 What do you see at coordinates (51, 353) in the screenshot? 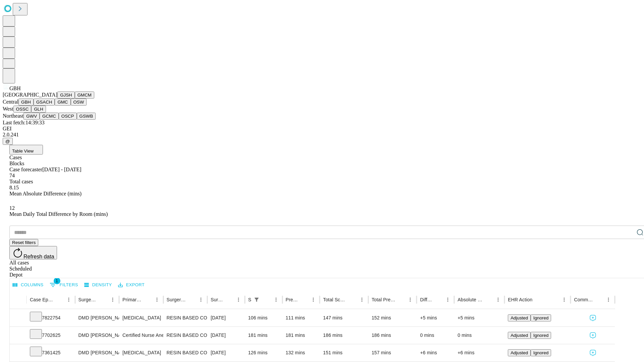
I see `div: 7361425` at bounding box center [51, 353].